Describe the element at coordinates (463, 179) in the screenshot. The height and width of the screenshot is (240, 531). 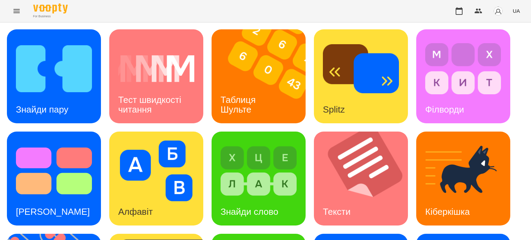
I see `a: КіберкішкаКіберкішка` at that location.